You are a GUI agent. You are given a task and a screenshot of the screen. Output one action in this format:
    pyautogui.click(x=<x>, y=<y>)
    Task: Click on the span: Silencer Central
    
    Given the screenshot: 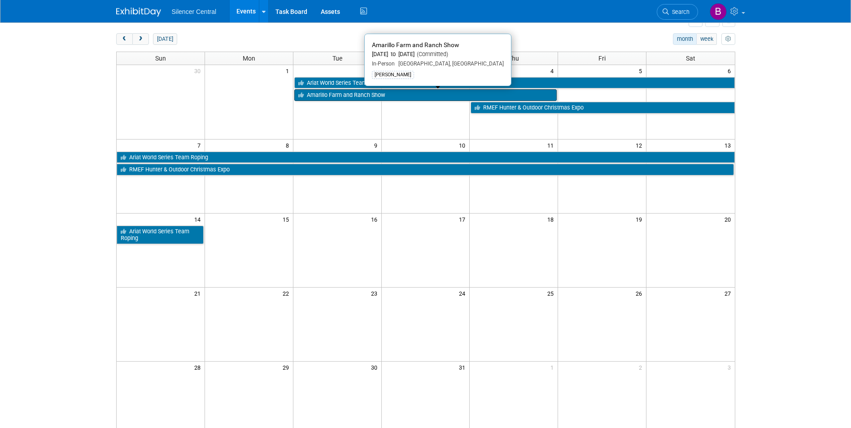 What is the action you would take?
    pyautogui.click(x=194, y=12)
    